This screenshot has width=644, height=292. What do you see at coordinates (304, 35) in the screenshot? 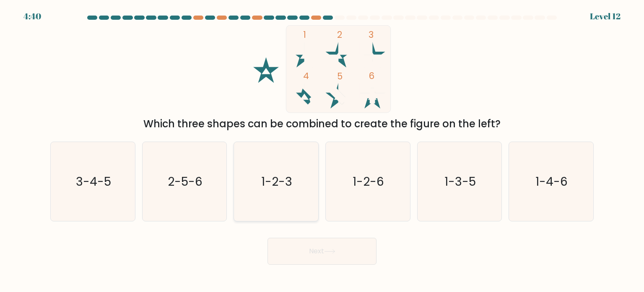
I see `tspan: 1` at bounding box center [304, 35].